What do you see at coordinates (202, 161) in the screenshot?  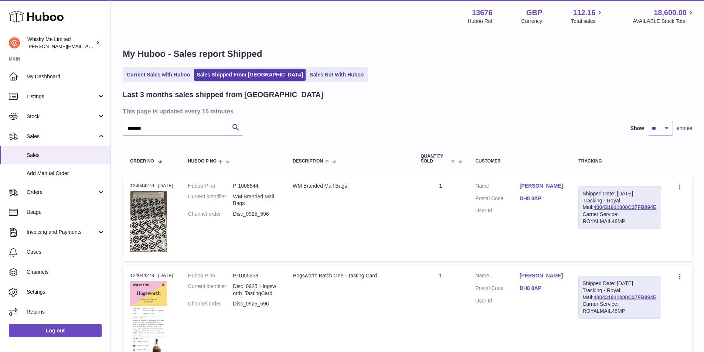 I see `span: Huboo P no` at bounding box center [202, 161].